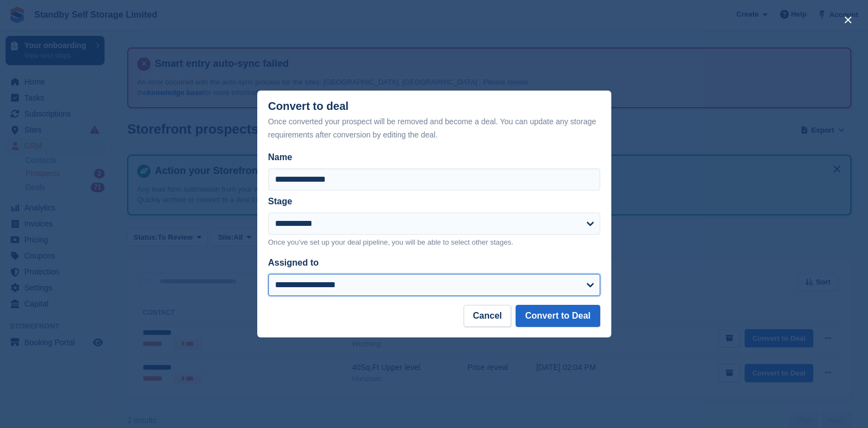  I want to click on label: Stage, so click(281, 201).